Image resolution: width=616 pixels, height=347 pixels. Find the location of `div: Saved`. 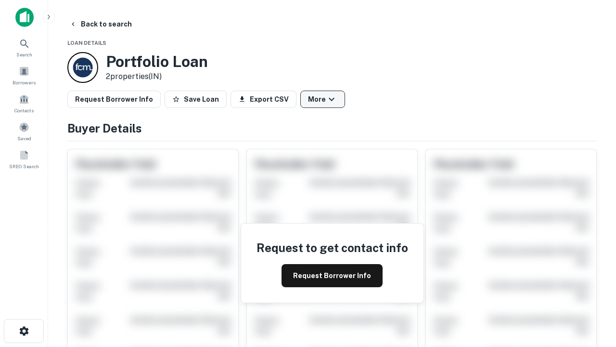

div: Saved is located at coordinates (24, 131).